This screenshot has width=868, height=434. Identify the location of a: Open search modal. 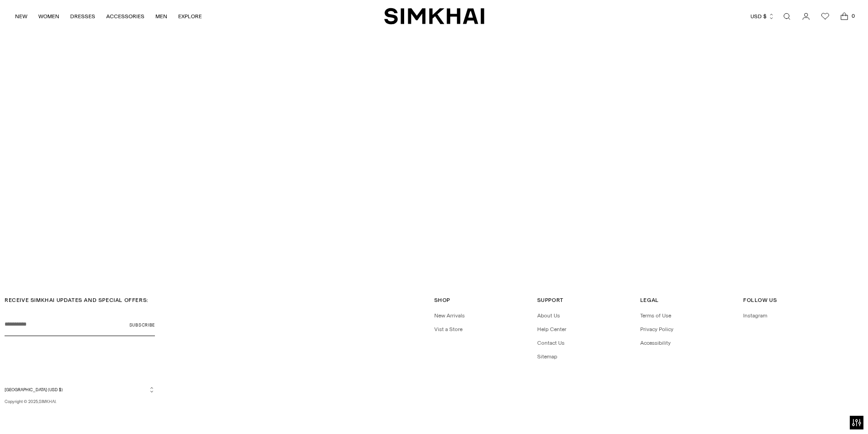
(787, 16).